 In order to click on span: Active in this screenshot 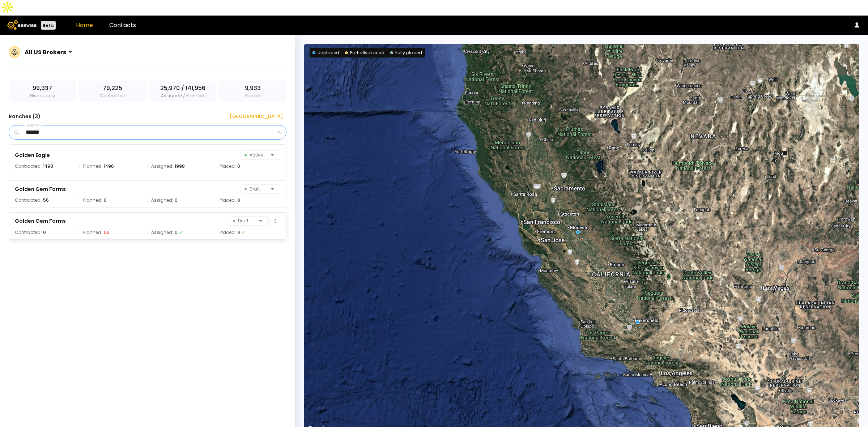, I will do `click(256, 155)`.